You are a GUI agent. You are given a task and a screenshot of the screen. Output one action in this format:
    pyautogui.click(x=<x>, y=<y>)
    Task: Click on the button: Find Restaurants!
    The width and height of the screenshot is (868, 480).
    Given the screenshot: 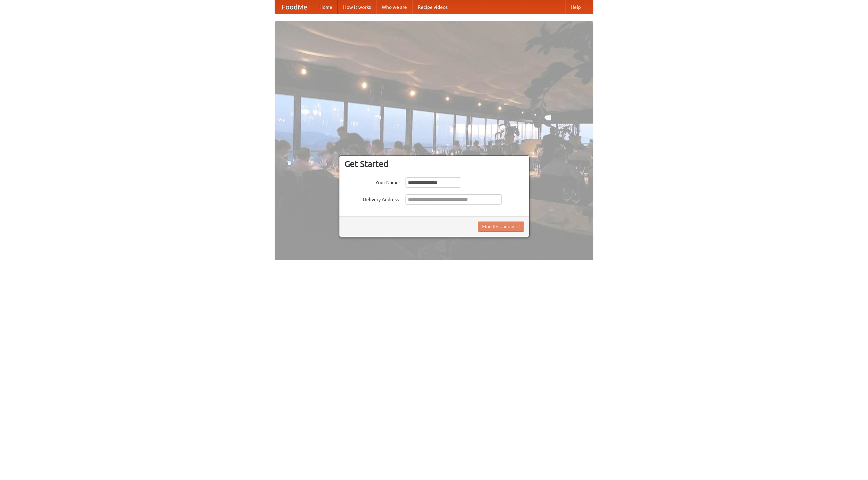 What is the action you would take?
    pyautogui.click(x=501, y=227)
    